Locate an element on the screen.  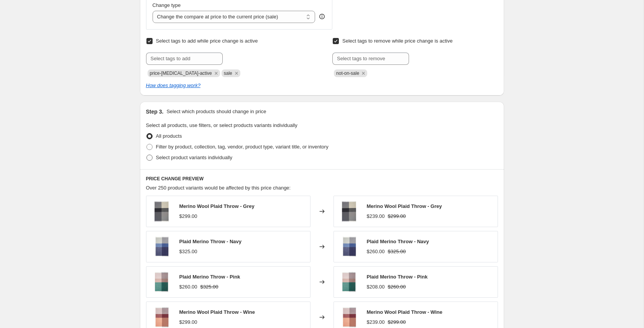
span: Over 250 product variants would be affected by this price change: is located at coordinates (219, 188).